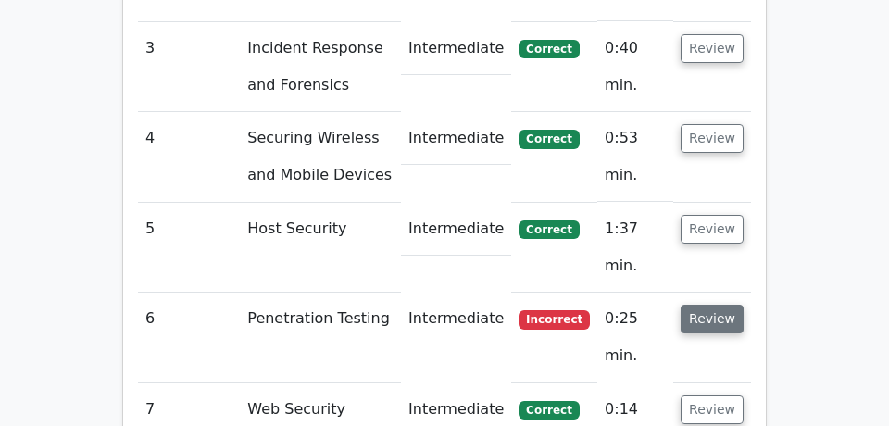 The height and width of the screenshot is (426, 889). Describe the element at coordinates (189, 247) in the screenshot. I see `td: 5` at that location.